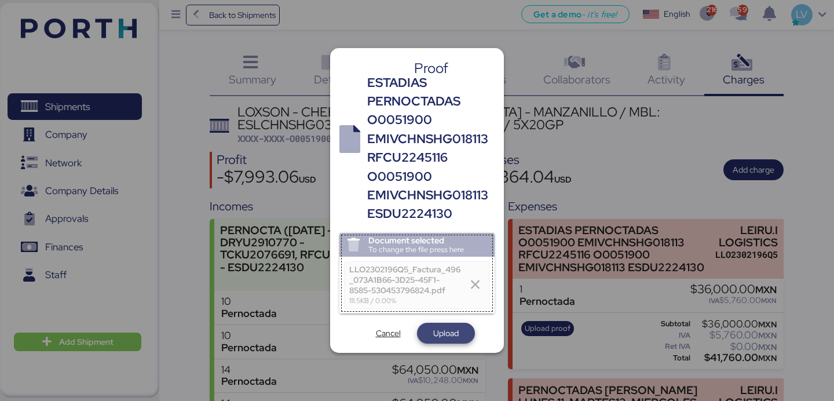 This screenshot has width=834, height=401. What do you see at coordinates (446, 333) in the screenshot?
I see `button: Upload` at bounding box center [446, 333].